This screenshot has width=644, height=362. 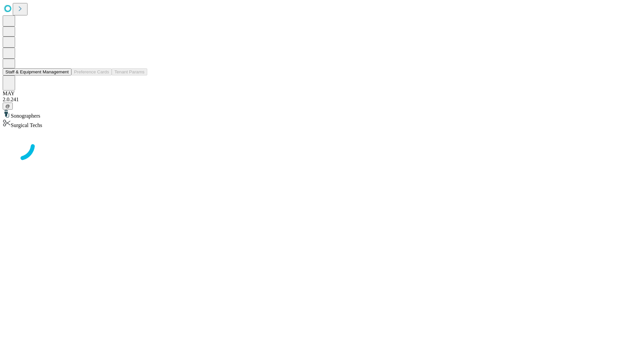 What do you see at coordinates (130, 72) in the screenshot?
I see `button: Tenant Params` at bounding box center [130, 72].